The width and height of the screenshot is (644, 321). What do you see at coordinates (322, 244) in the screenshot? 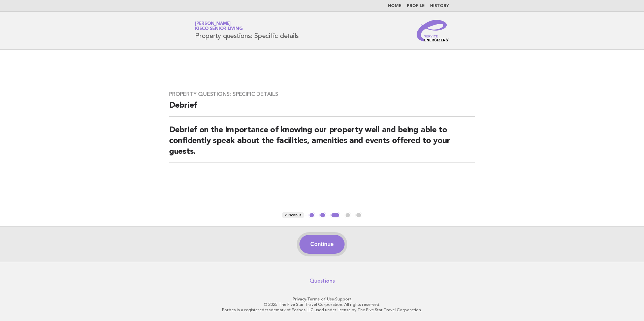
I see `button: Continue` at bounding box center [322, 244].